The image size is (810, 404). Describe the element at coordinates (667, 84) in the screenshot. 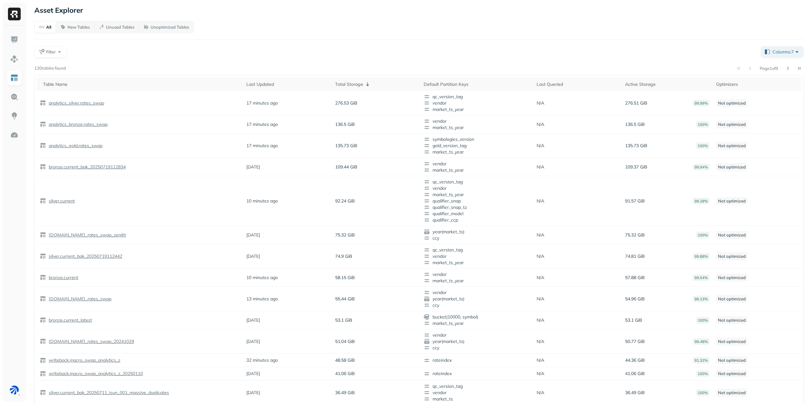

I see `div: Active Storage` at that location.